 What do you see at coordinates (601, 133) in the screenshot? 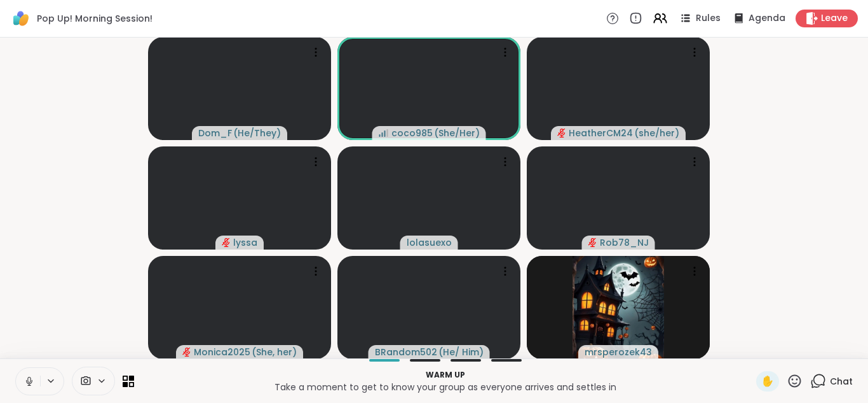
I see `span: HeatherCM24` at bounding box center [601, 133].